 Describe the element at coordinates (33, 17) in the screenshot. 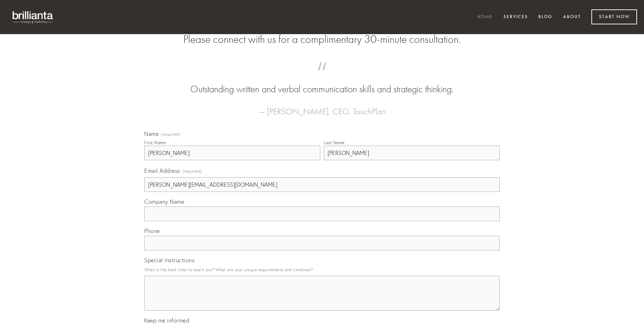

I see `img: brillianta - research, strategy, marketing` at that location.